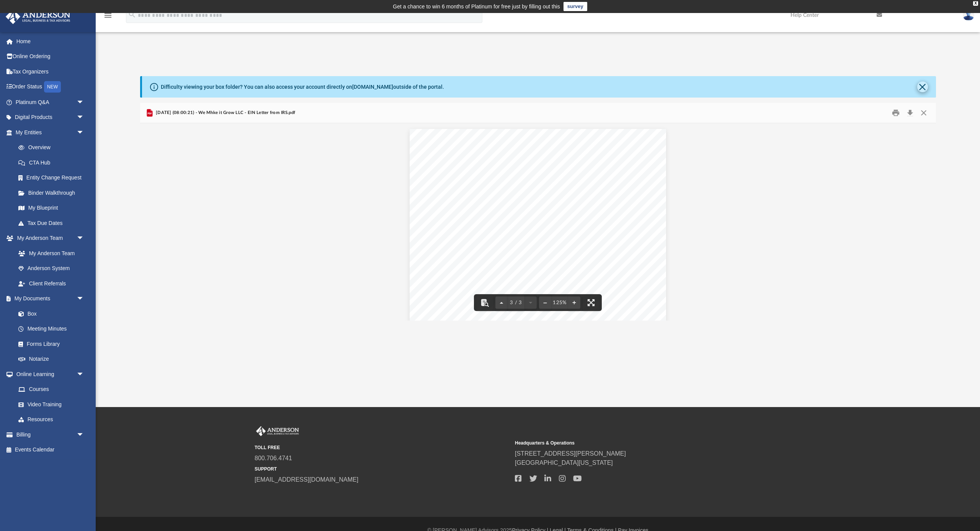 Image resolution: width=980 pixels, height=531 pixels. I want to click on i: menu, so click(108, 15).